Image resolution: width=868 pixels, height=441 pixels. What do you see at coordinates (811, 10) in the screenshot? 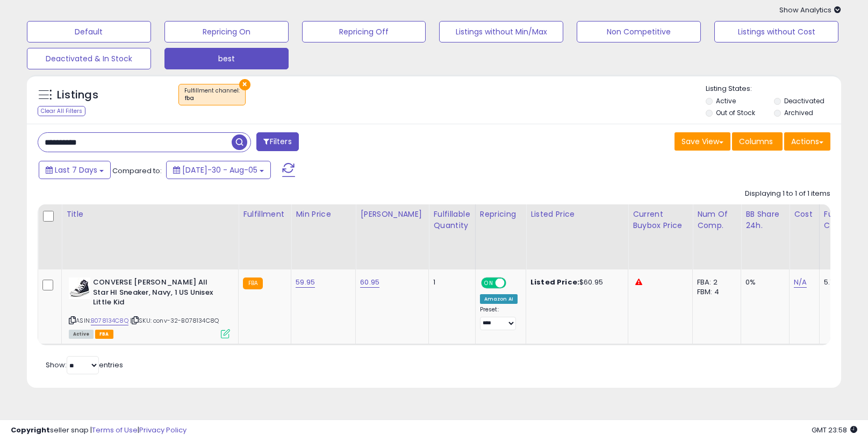
I see `span: Show Analytics` at bounding box center [811, 10].